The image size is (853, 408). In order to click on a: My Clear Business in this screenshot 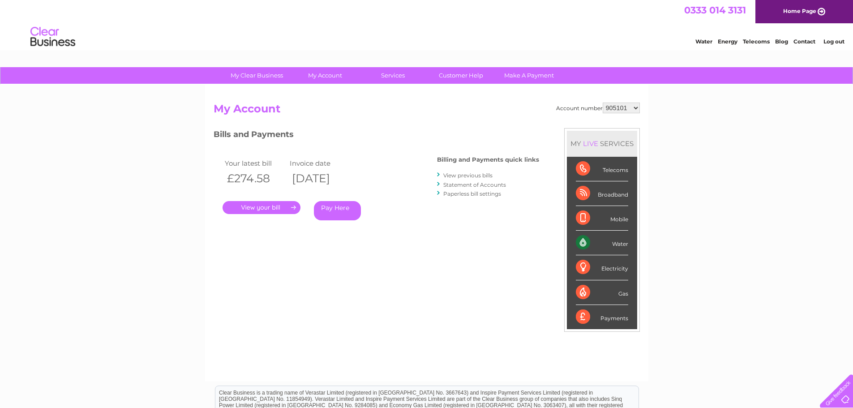, I will do `click(257, 75)`.